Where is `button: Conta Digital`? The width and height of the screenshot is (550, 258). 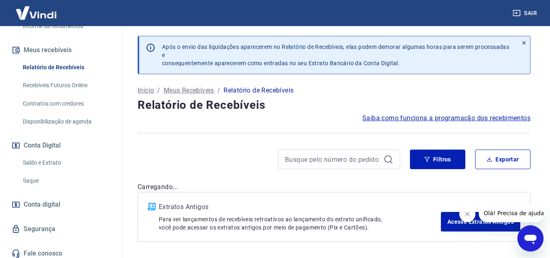 button: Conta Digital is located at coordinates (61, 145).